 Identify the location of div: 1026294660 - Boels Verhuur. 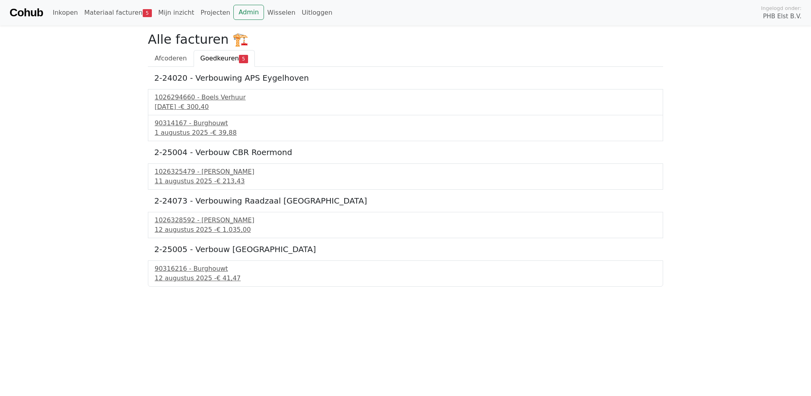
(405, 97).